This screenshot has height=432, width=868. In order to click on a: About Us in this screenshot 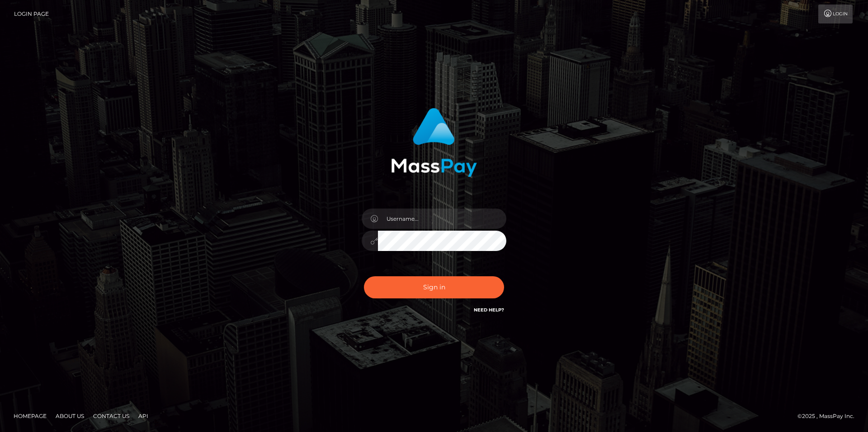, I will do `click(69, 416)`.